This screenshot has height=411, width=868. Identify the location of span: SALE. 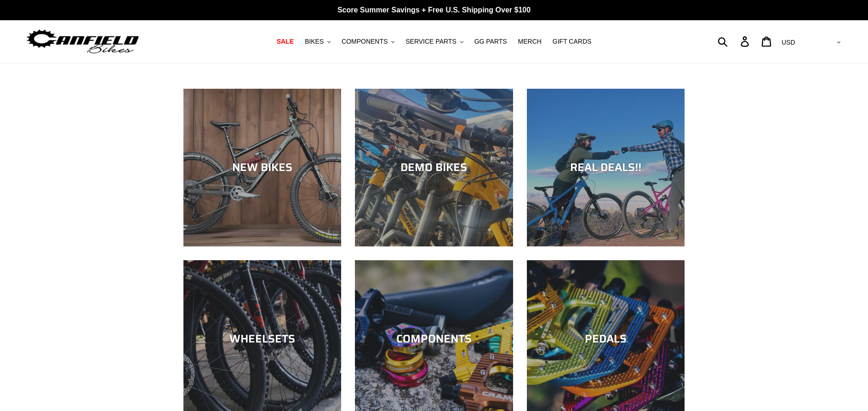
(285, 41).